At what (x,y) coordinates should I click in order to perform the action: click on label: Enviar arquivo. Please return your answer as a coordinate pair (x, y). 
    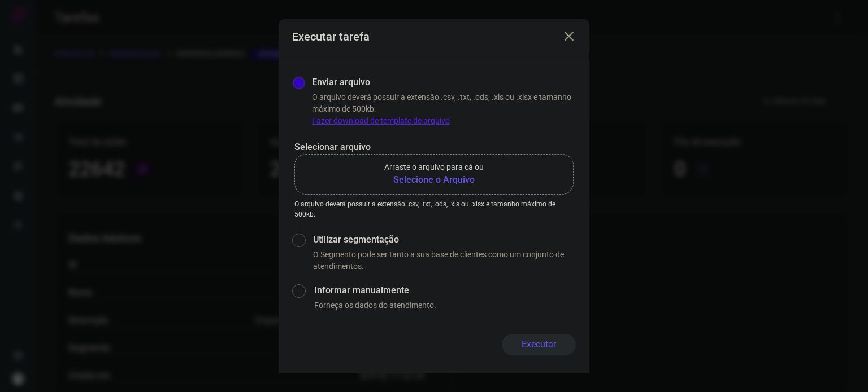
    Looking at the image, I should click on (341, 83).